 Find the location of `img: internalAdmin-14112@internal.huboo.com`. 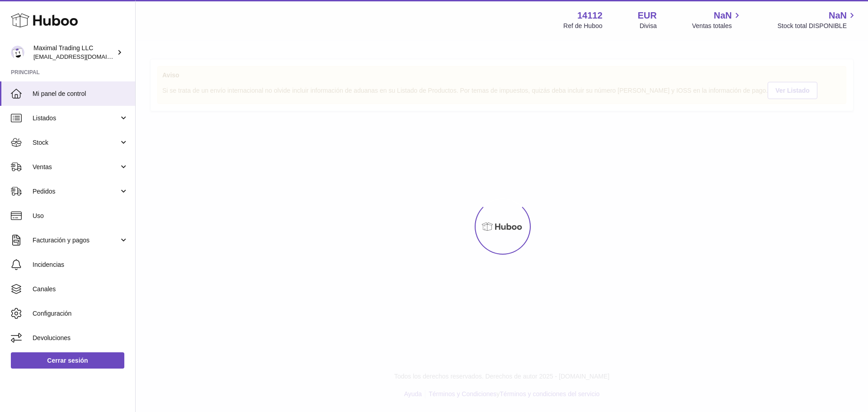

img: internalAdmin-14112@internal.huboo.com is located at coordinates (17, 53).